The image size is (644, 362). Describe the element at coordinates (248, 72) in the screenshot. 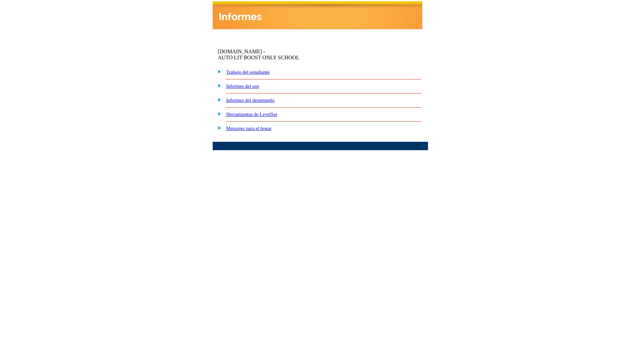

I see `a: Trabajo del estudiante` at that location.